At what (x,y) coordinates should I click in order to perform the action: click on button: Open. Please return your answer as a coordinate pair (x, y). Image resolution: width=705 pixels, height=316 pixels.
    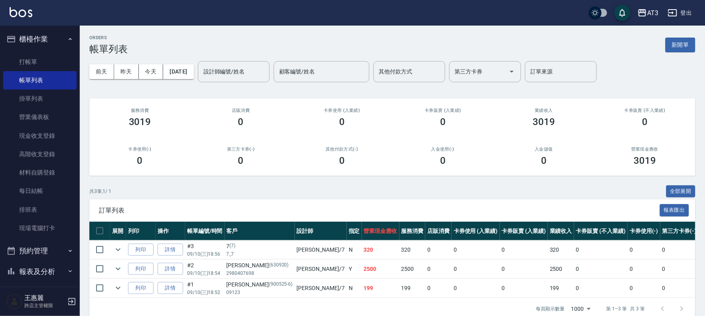
    Looking at the image, I should click on (512, 71).